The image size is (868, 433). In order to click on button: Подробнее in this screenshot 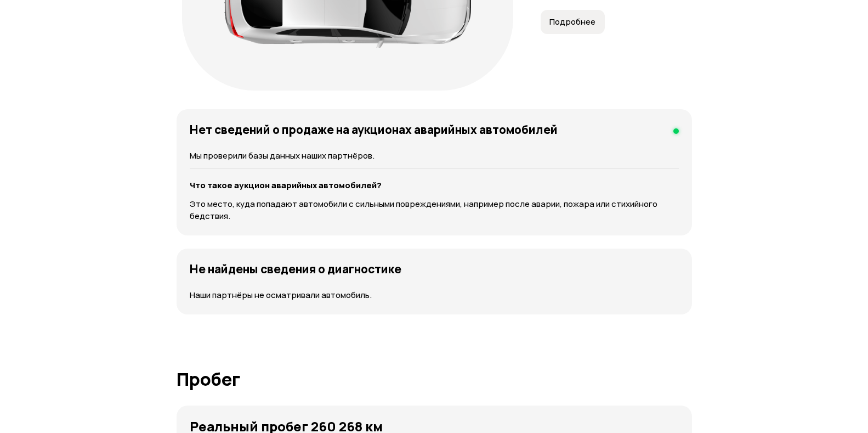, I will do `click(573, 22)`.